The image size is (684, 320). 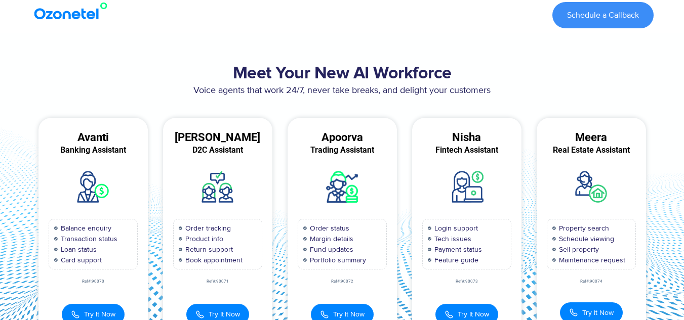 I want to click on span: Sell property, so click(x=578, y=250).